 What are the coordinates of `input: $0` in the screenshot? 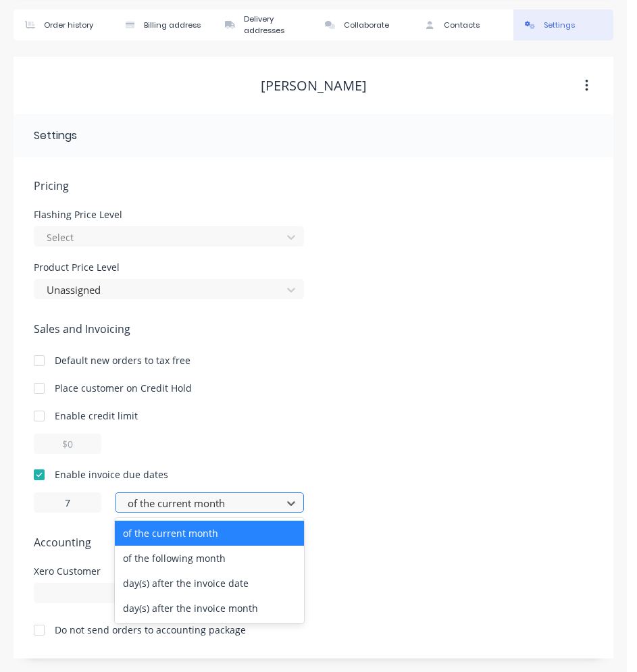 It's located at (68, 444).